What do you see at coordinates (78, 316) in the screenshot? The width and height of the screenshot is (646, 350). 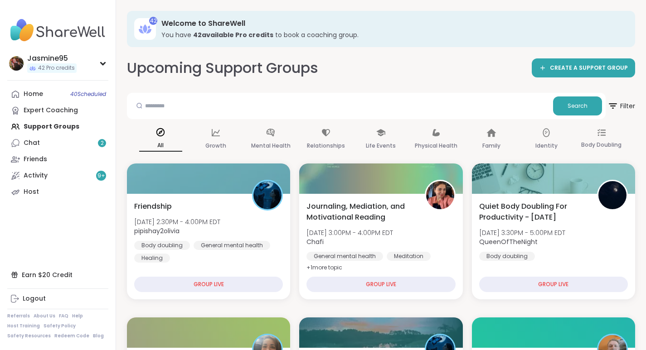 I see `a: Help` at bounding box center [78, 316].